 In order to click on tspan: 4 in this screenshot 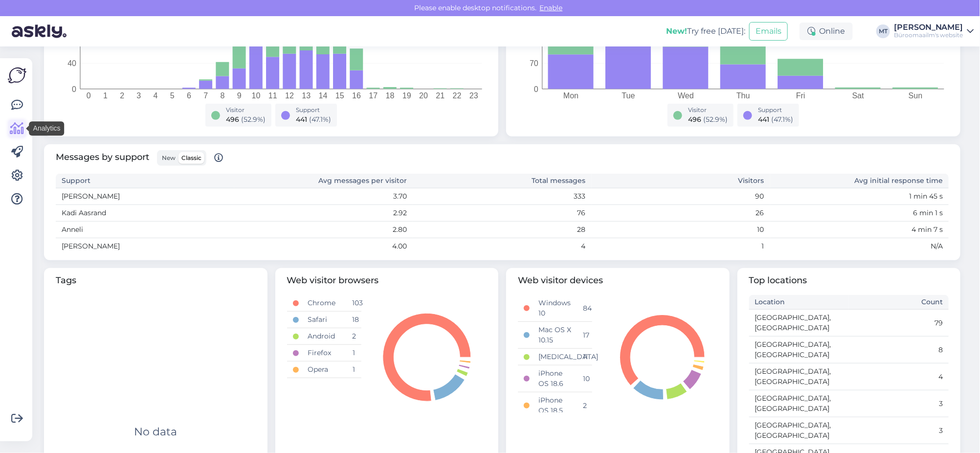, I will do `click(156, 95)`.